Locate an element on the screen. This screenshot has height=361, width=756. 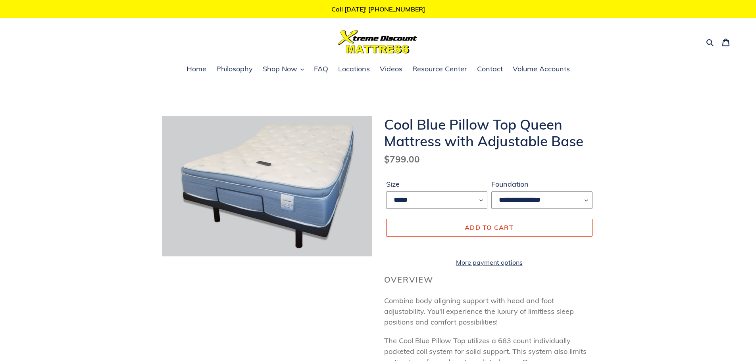
a: Locations is located at coordinates (354, 69).